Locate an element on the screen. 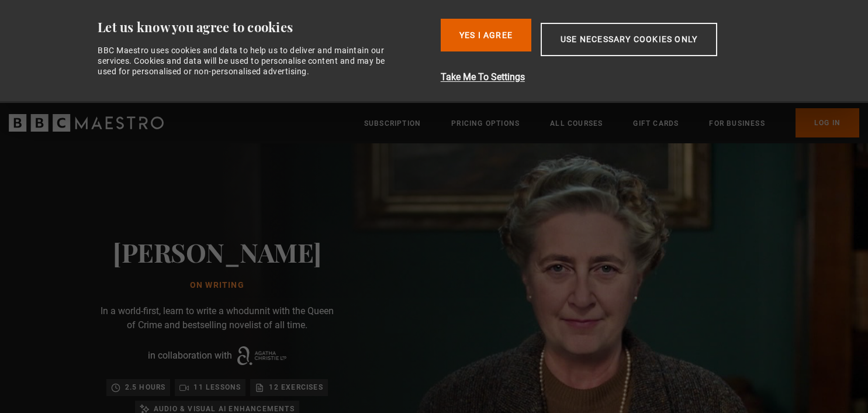 The width and height of the screenshot is (868, 413). button: Take Me To Settings is located at coordinates (610, 77).